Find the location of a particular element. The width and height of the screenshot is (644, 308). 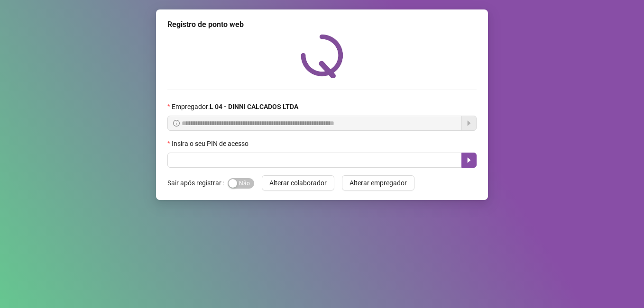

button: Alterar empregador is located at coordinates (378, 183).